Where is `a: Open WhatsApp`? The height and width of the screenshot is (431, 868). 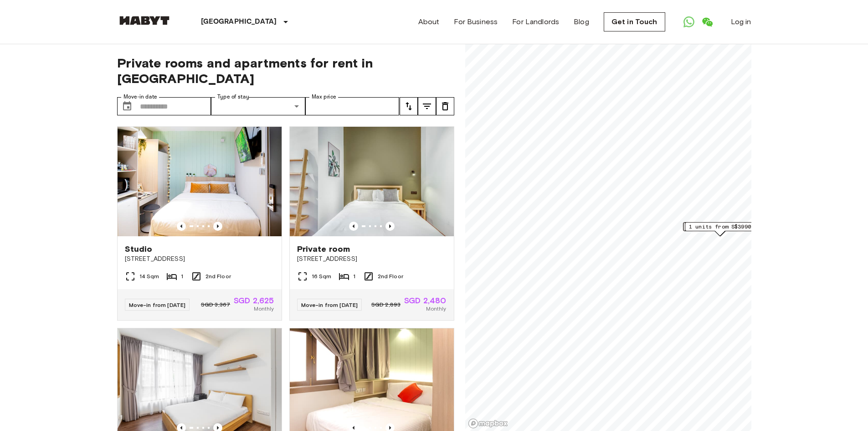
a: Open WhatsApp is located at coordinates (689, 22).